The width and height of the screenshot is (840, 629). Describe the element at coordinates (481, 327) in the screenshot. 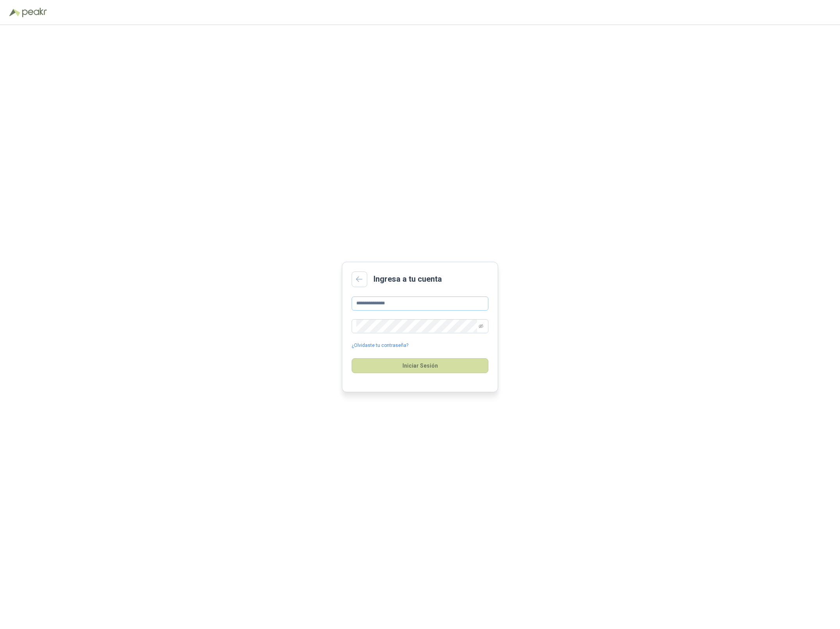

I see `span: eye-invisible` at that location.